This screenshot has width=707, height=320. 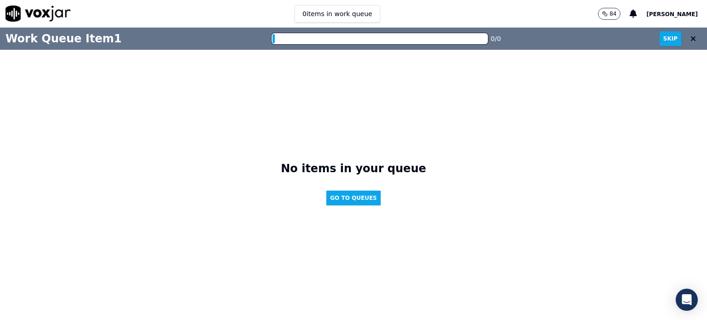 I want to click on div: Open Intercom Messenger, so click(x=687, y=300).